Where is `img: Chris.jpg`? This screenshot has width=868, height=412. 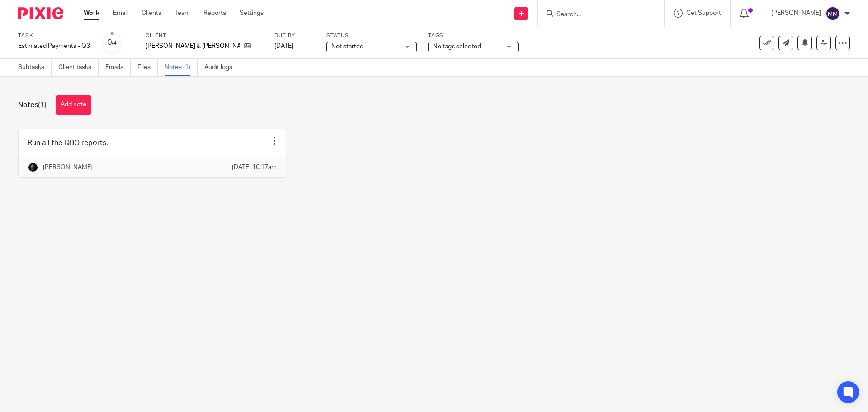 img: Chris.jpg is located at coordinates (33, 167).